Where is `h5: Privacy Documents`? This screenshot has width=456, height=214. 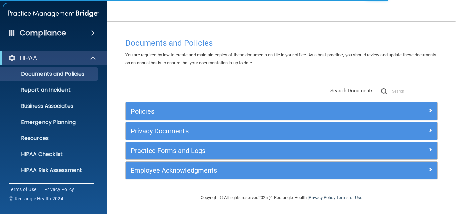
h5: Privacy Documents is located at coordinates (242, 131).